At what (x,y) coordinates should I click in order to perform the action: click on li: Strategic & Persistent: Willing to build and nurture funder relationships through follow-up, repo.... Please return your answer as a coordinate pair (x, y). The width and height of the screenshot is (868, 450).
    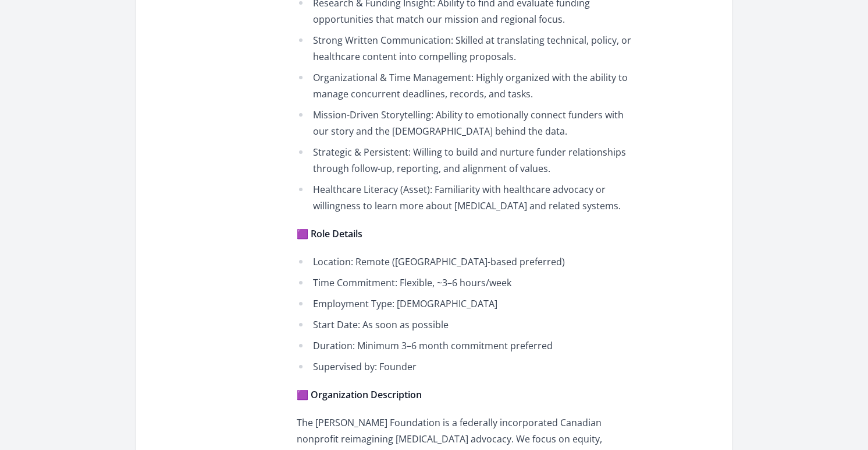
    Looking at the image, I should click on (466, 160).